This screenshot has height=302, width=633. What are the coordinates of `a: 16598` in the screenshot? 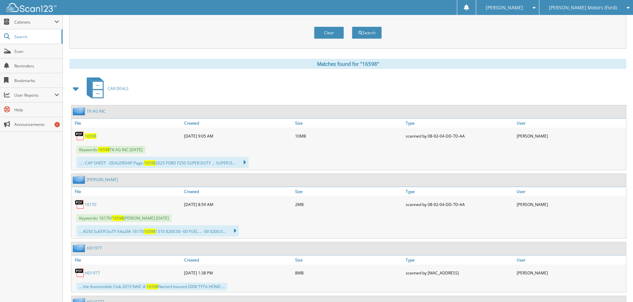 It's located at (90, 136).